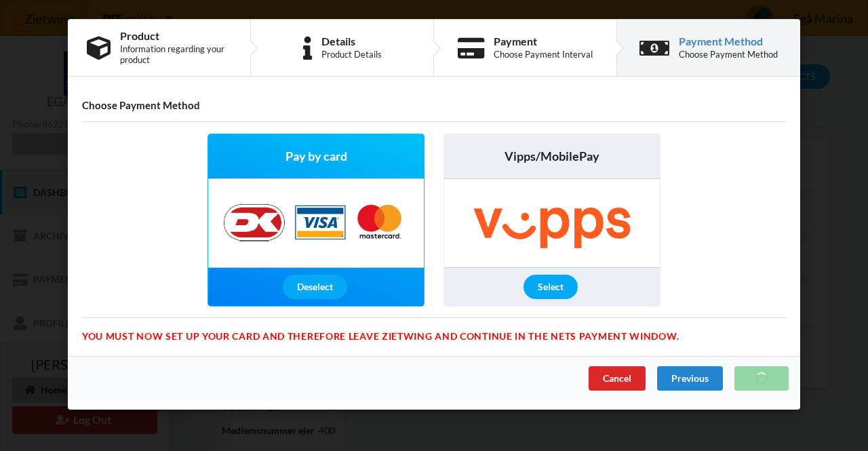  Describe the element at coordinates (176, 36) in the screenshot. I see `div: Product` at that location.